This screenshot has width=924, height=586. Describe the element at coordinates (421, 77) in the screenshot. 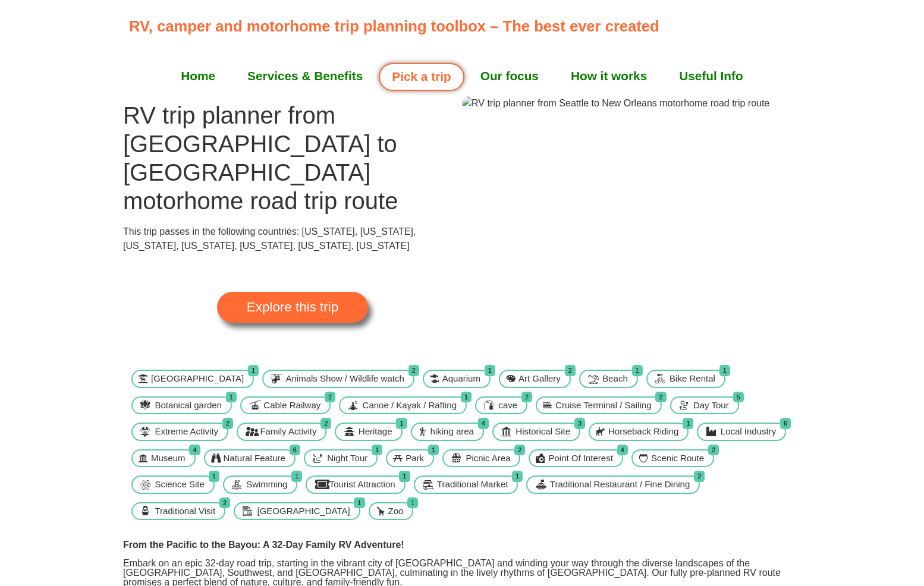

I see `a: Pick a trip` at that location.